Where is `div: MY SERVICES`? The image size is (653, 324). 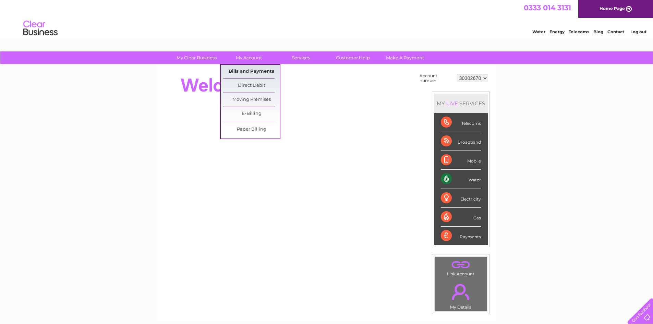
div: MY SERVICES is located at coordinates (460, 103).